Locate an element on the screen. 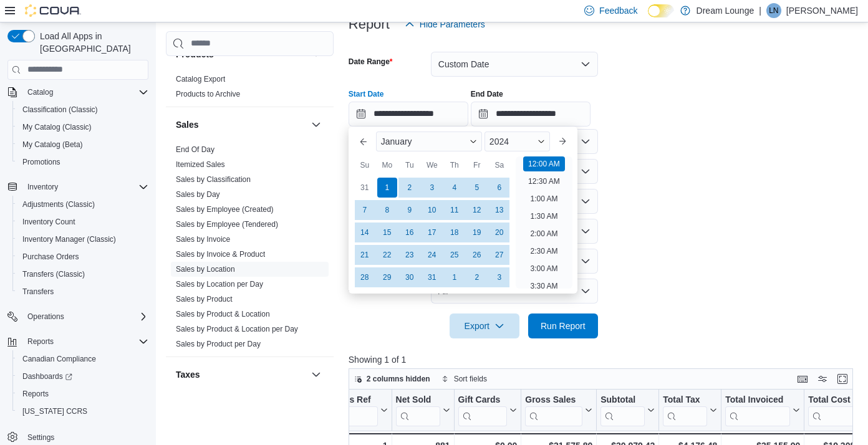 The width and height of the screenshot is (868, 445). span: Run Report is located at coordinates (563, 326).